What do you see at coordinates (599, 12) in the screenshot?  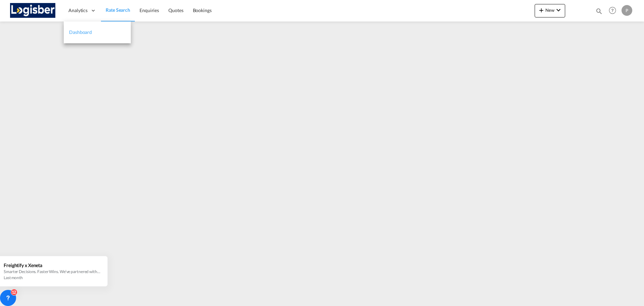 I see `div: icon-magnify` at bounding box center [599, 12].